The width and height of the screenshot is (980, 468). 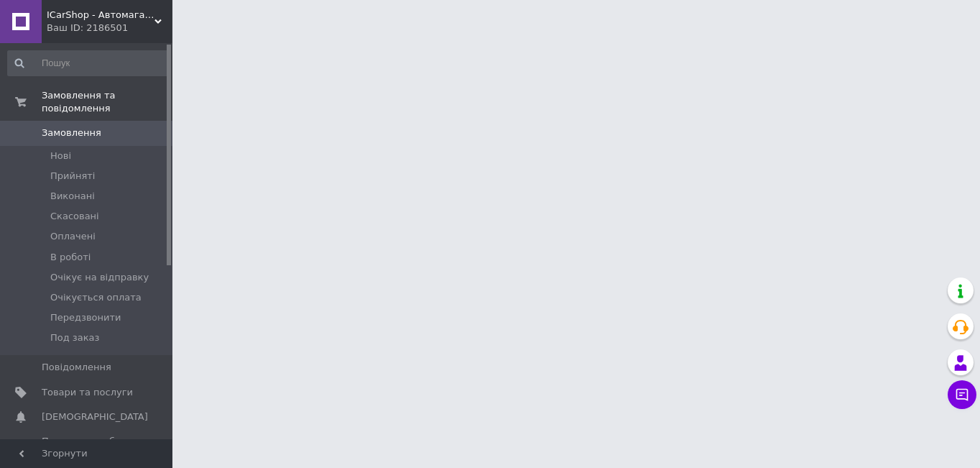 What do you see at coordinates (100, 277) in the screenshot?
I see `span: Очікує на відправку` at bounding box center [100, 277].